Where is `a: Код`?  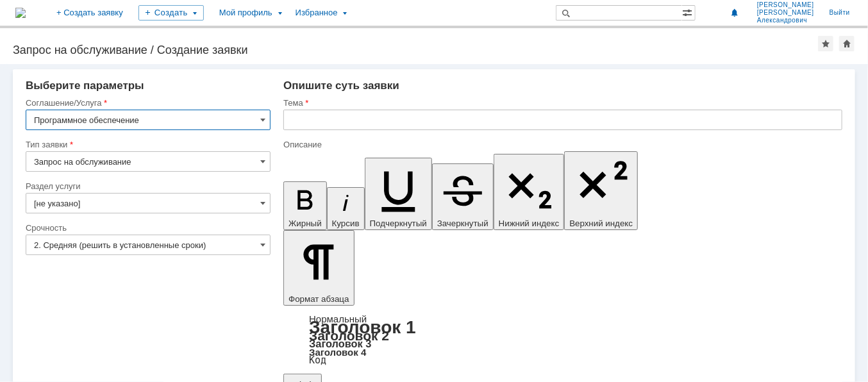 a: Код is located at coordinates (317, 360).